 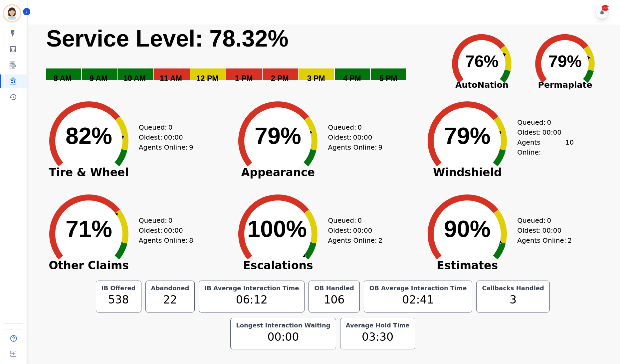 I want to click on span: Other Claims, so click(x=89, y=266).